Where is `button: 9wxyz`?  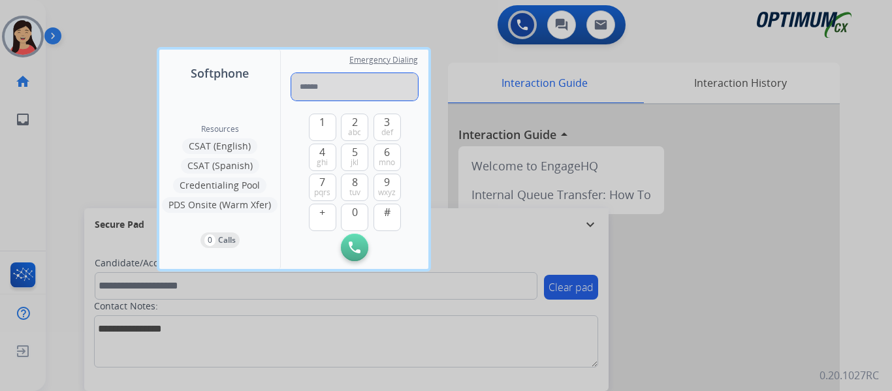
button: 9wxyz is located at coordinates (387, 188).